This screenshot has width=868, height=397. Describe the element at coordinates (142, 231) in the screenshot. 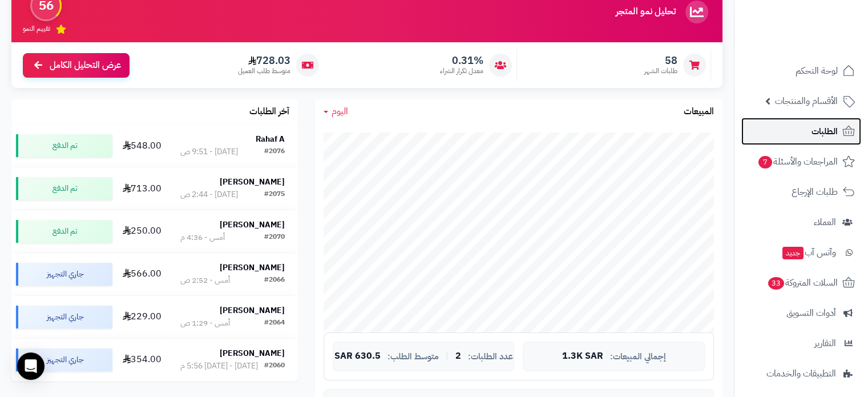

I see `td: 250.00` at that location.